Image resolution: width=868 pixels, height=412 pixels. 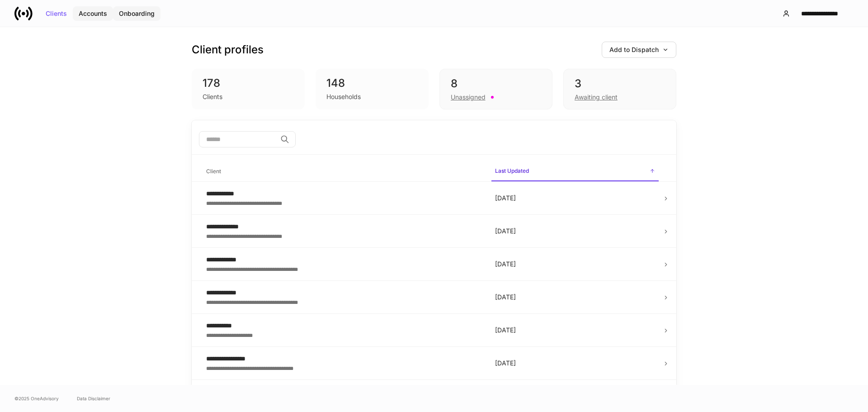 I want to click on span: Last Updated, so click(x=575, y=172).